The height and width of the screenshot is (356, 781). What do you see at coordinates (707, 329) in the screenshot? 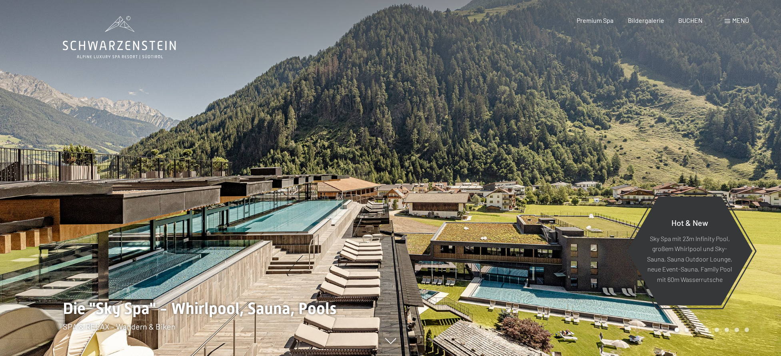
I see `div: Carousel Page 4` at bounding box center [707, 329].